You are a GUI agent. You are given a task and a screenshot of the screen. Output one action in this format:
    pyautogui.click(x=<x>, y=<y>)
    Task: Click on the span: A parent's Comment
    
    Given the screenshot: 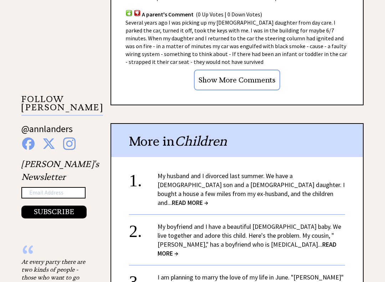 What is the action you would take?
    pyautogui.click(x=168, y=15)
    